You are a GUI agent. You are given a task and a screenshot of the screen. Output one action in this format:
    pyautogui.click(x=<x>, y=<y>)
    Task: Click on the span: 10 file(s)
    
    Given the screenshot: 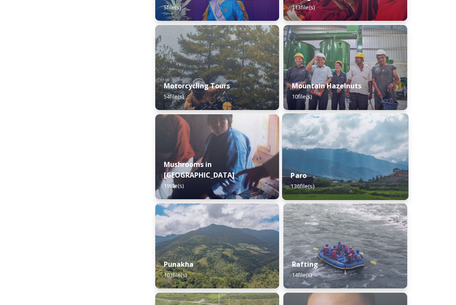 What is the action you would take?
    pyautogui.click(x=302, y=96)
    